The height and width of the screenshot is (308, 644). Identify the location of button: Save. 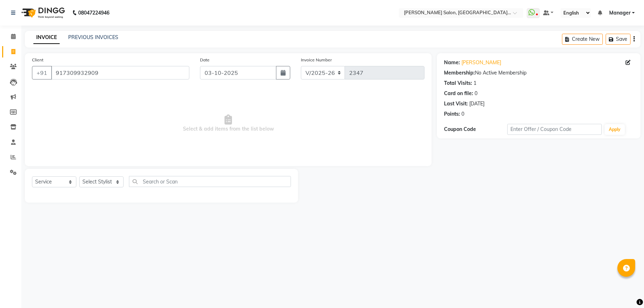
(618, 39).